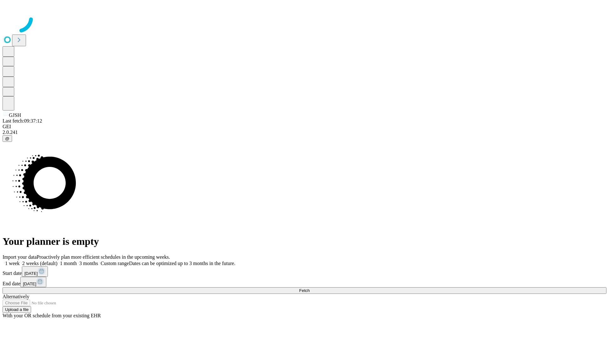 This screenshot has width=609, height=342. I want to click on span: Import your data, so click(20, 257).